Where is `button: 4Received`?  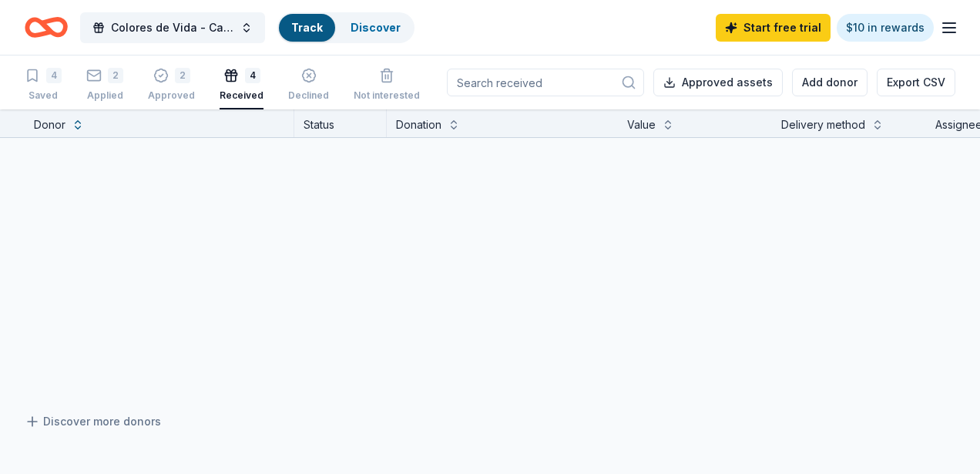
button: 4Received is located at coordinates (241, 85).